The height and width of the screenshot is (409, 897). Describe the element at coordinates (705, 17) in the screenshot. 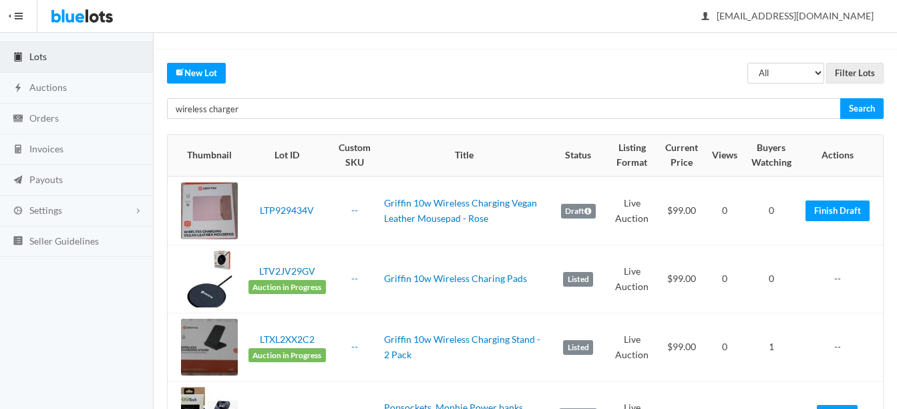

I see `ion-icon: person` at that location.